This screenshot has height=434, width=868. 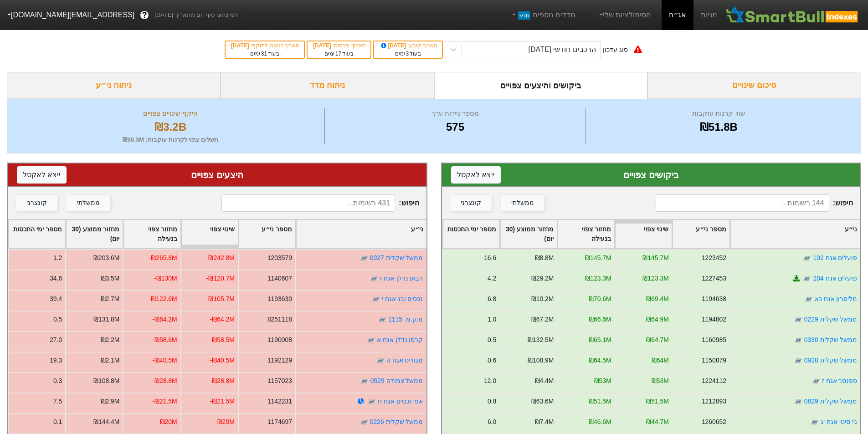 What do you see at coordinates (327, 85) in the screenshot?
I see `div: ניתוח מדד` at bounding box center [327, 85].